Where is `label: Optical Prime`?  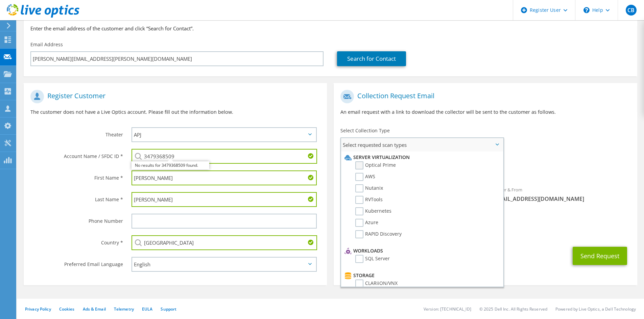
label: Optical Prime is located at coordinates (376, 166).